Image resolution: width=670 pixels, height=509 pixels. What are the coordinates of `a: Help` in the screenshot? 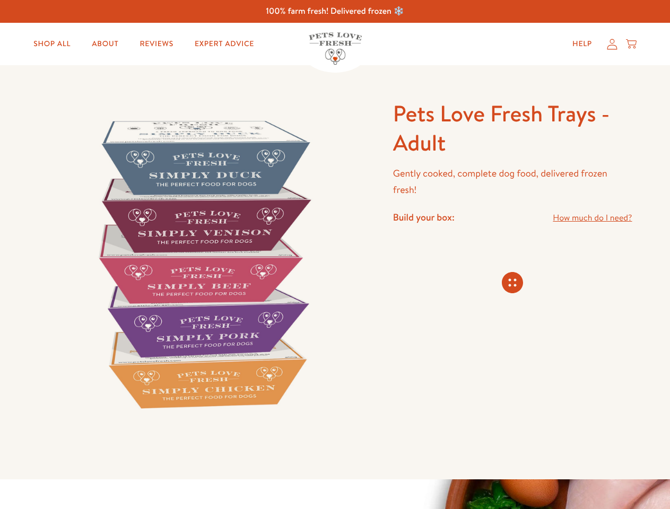 It's located at (582, 44).